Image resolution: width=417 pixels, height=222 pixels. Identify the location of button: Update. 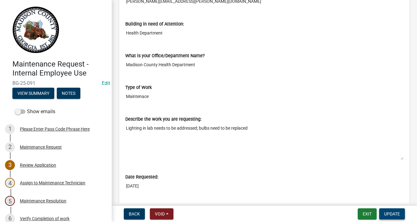
(392, 214).